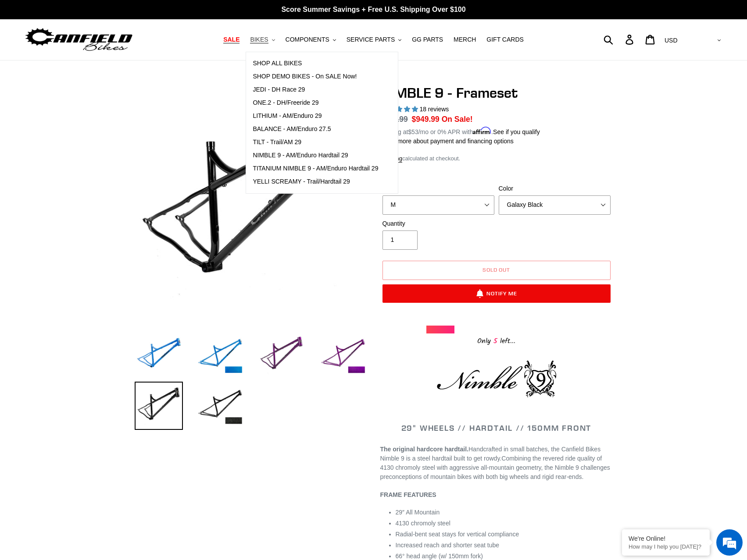 The image size is (747, 560). What do you see at coordinates (448, 545) in the screenshot?
I see `span: Increased reach and shorter seat tube` at bounding box center [448, 545].